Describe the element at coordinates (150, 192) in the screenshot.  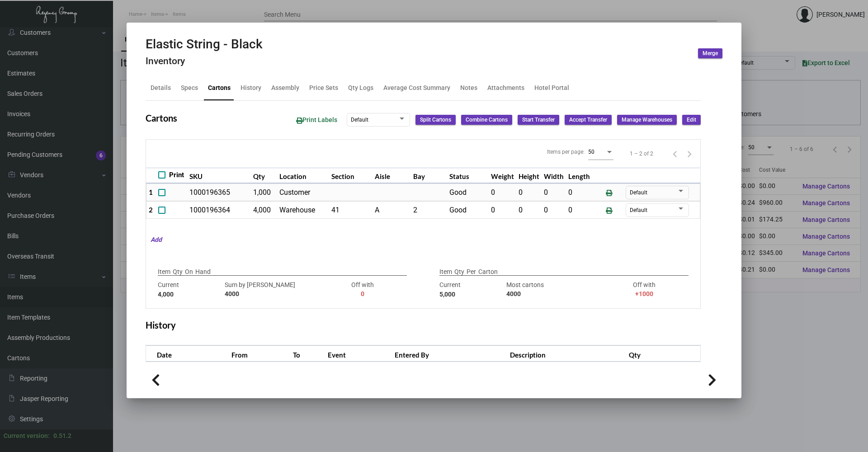
I see `span: 1` at that location.